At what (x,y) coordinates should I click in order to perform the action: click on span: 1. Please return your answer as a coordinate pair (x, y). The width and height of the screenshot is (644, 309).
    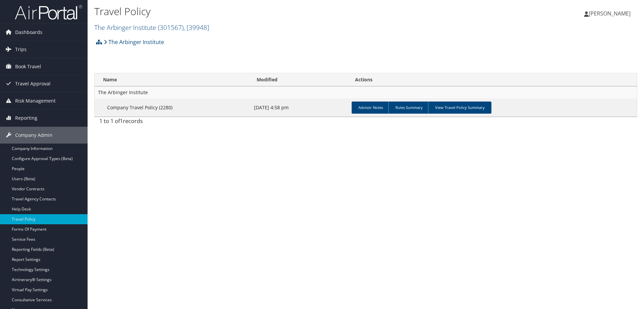
    Looking at the image, I should click on (121, 121).